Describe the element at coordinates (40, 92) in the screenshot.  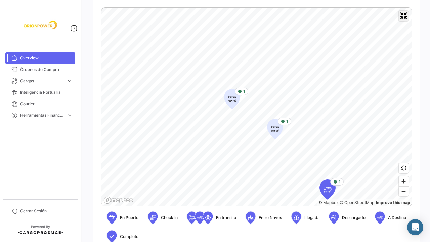
I see `a: Inteligencia Portuaria` at that location.